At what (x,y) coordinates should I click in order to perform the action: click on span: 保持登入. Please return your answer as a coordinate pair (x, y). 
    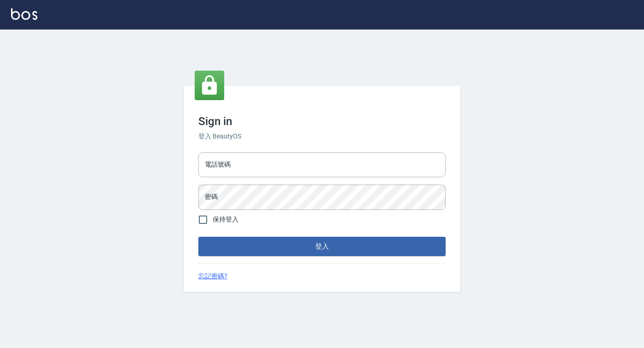
    Looking at the image, I should click on (226, 219).